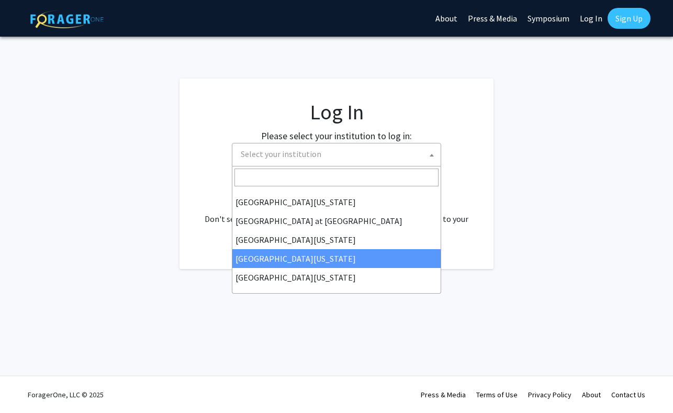 This screenshot has width=673, height=413. Describe the element at coordinates (549, 394) in the screenshot. I see `a: Privacy Policy` at that location.